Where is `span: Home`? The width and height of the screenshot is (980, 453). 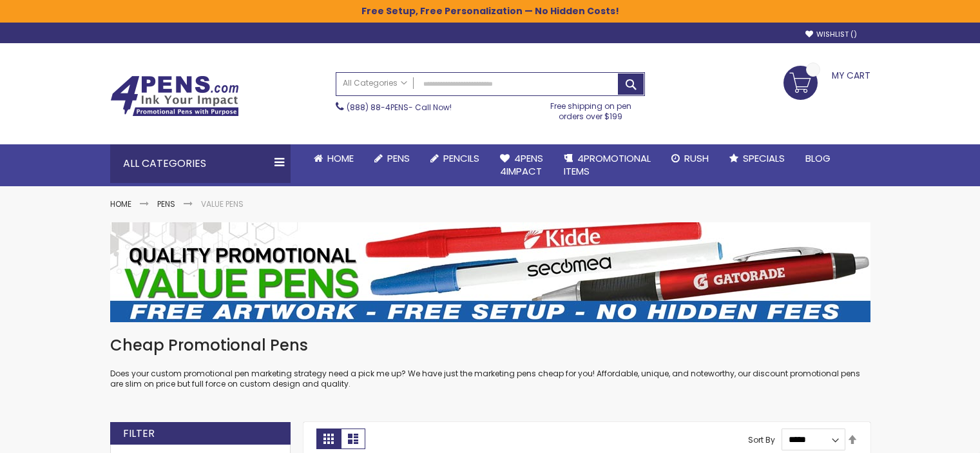 span: Home is located at coordinates (340, 158).